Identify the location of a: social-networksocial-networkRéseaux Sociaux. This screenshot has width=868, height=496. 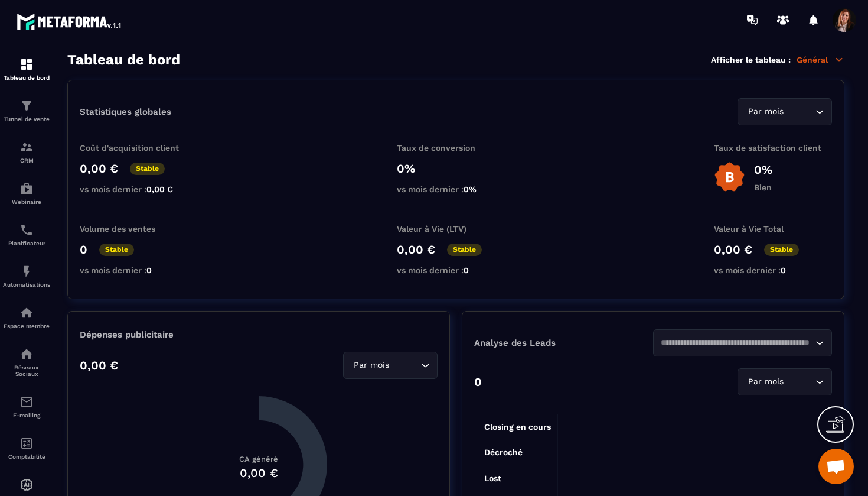
(27, 361).